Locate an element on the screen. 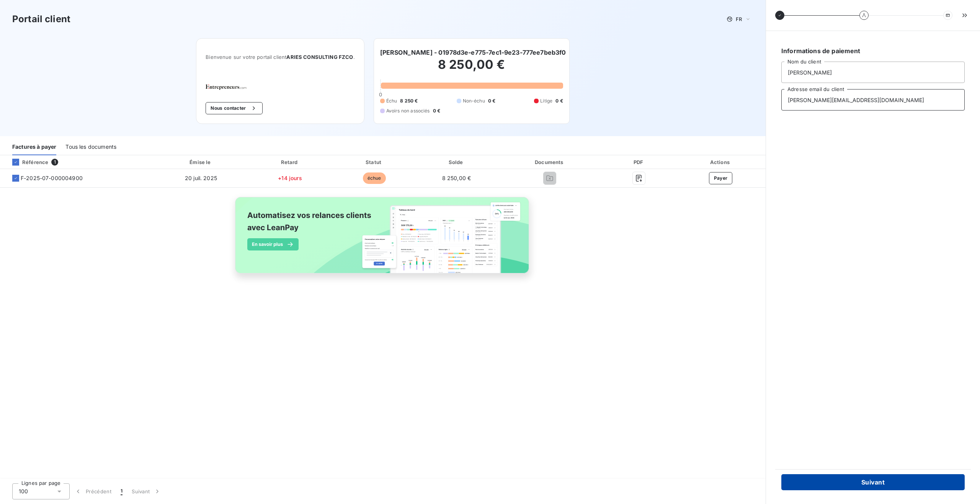 This screenshot has height=504, width=980. h3: Portail client is located at coordinates (41, 19).